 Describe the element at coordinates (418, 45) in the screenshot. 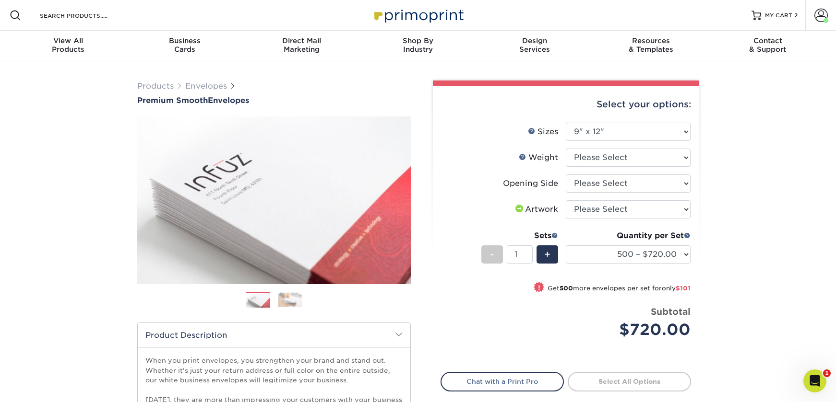

I see `div: Industry` at that location.